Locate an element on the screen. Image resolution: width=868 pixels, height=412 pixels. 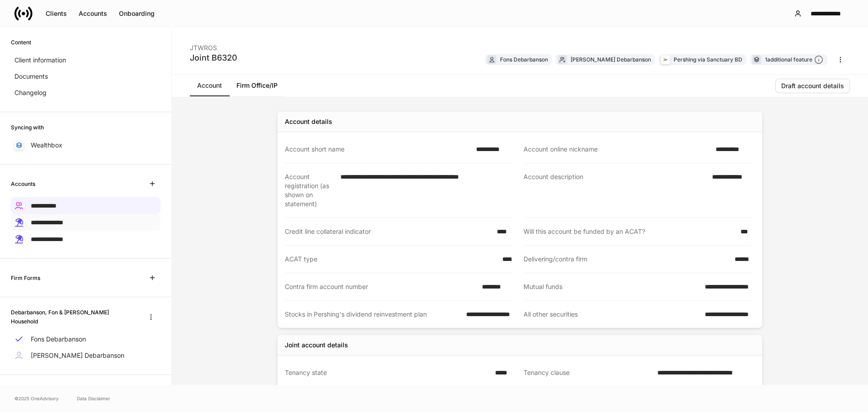
div: Accounts is located at coordinates (93, 13).